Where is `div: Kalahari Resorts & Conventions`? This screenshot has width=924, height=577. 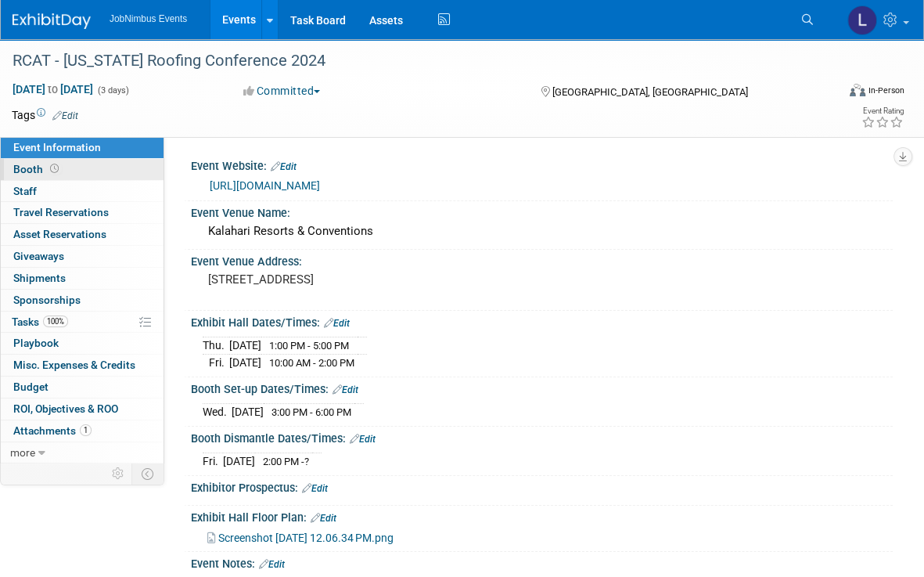 div: Kalahari Resorts & Conventions is located at coordinates (541, 231).